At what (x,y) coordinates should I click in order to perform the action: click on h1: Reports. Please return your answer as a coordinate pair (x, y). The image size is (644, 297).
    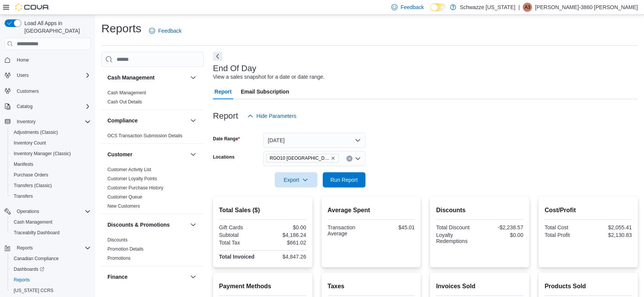
    Looking at the image, I should click on (121, 29).